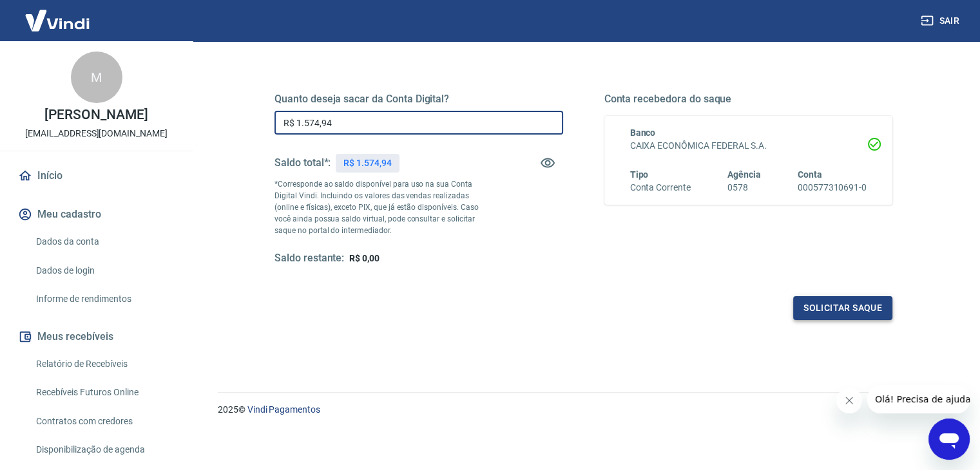  What do you see at coordinates (661, 188) in the screenshot?
I see `h6: Conta Corrente` at bounding box center [661, 188].